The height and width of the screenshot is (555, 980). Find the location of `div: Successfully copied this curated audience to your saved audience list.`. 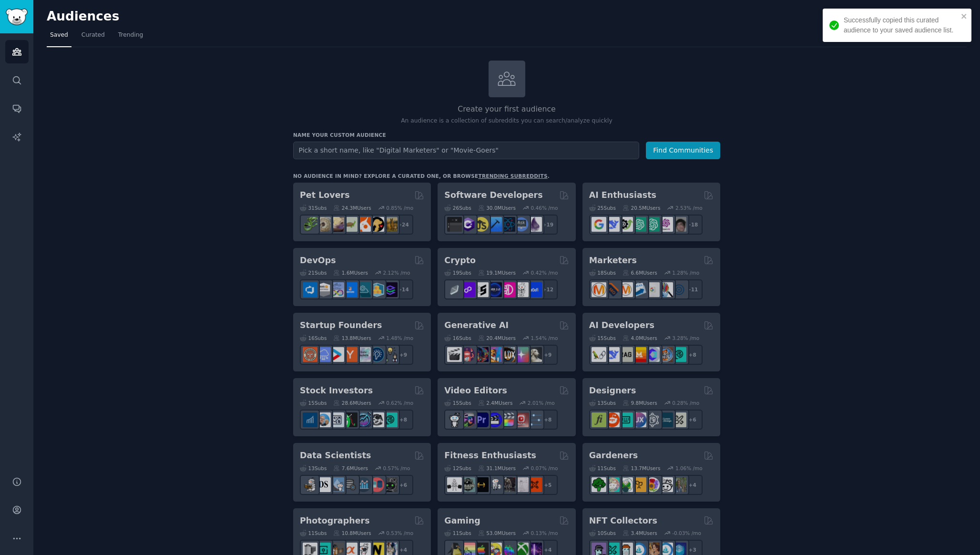

div: Successfully copied this curated audience to your saved audience list. is located at coordinates (901, 25).